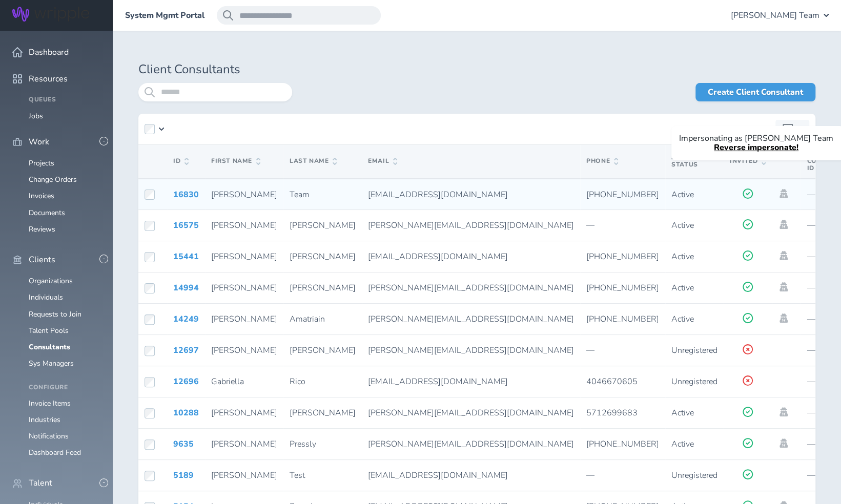 This screenshot has width=841, height=504. What do you see at coordinates (612, 382) in the screenshot?
I see `span: 4046670605` at bounding box center [612, 382].